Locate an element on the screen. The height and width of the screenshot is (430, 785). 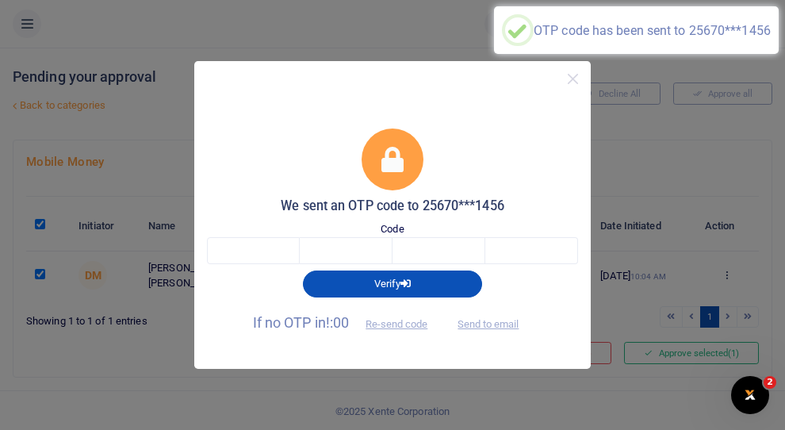
button: Close is located at coordinates (572, 78).